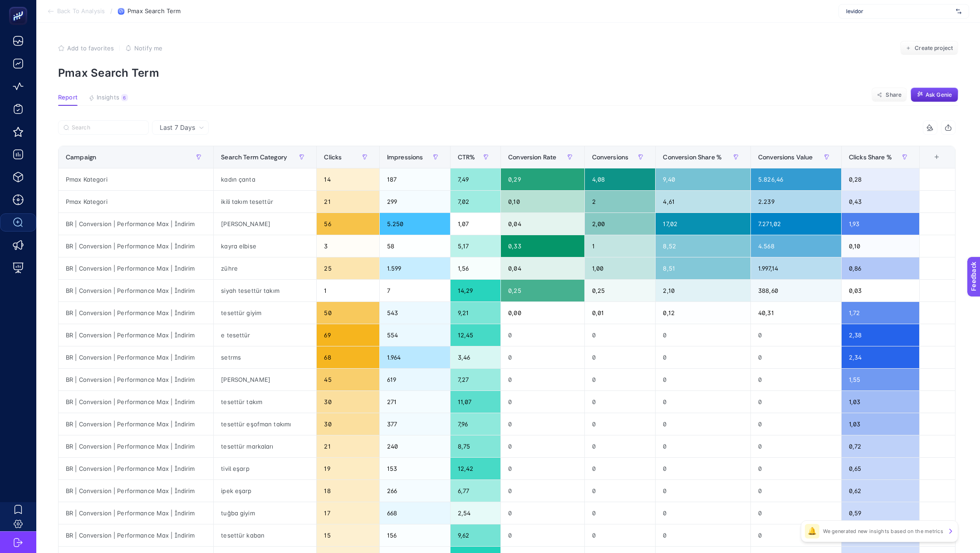 The image size is (980, 553). What do you see at coordinates (475, 401) in the screenshot?
I see `div: 11,07` at bounding box center [475, 401].